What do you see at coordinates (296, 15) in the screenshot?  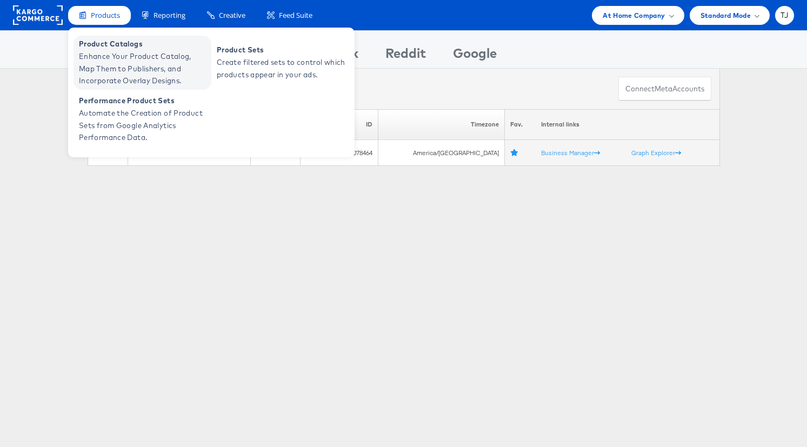 I see `span: Feed Suite` at bounding box center [296, 15].